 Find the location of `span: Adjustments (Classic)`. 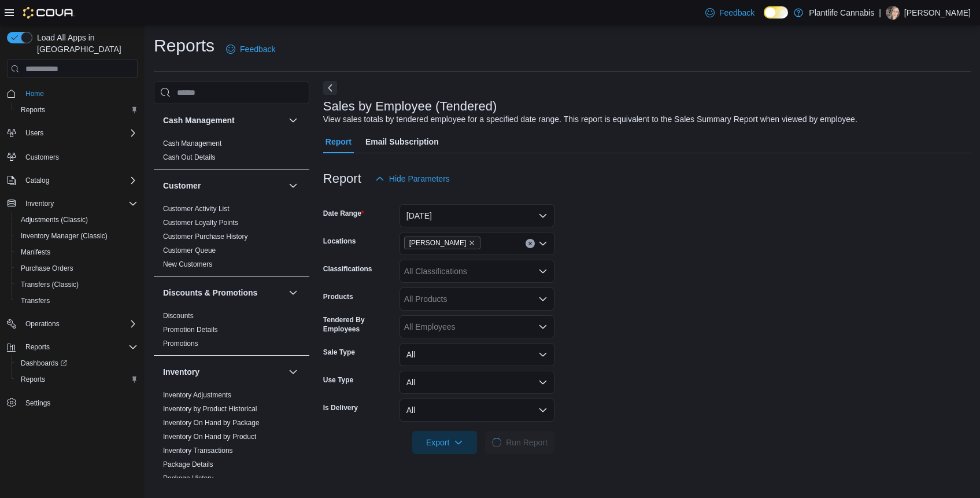

span: Adjustments (Classic) is located at coordinates (77, 220).